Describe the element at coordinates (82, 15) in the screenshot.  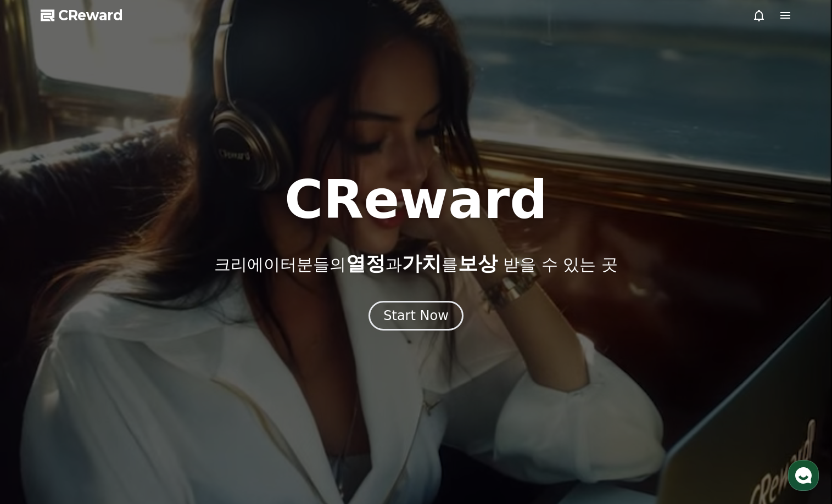
I see `a: CReward` at that location.